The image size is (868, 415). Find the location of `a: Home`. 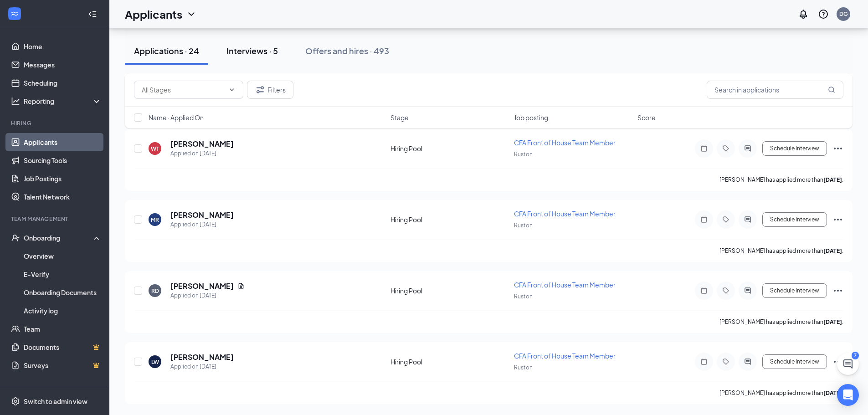

a: Home is located at coordinates (63, 46).